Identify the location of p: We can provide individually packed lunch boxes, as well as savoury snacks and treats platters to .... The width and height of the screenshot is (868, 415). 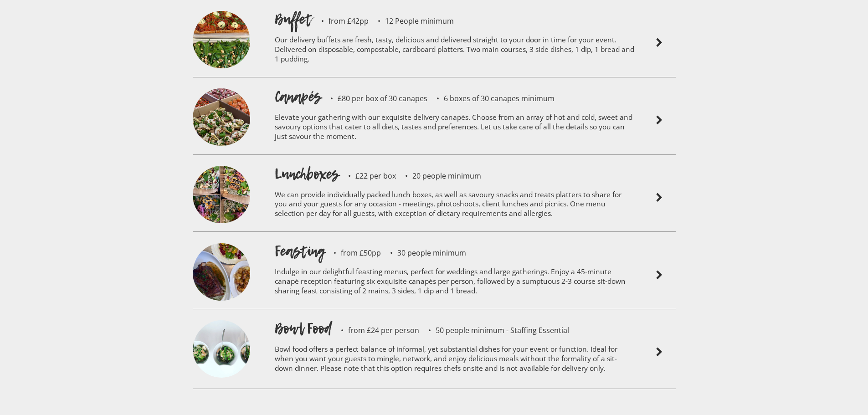
(454, 206).